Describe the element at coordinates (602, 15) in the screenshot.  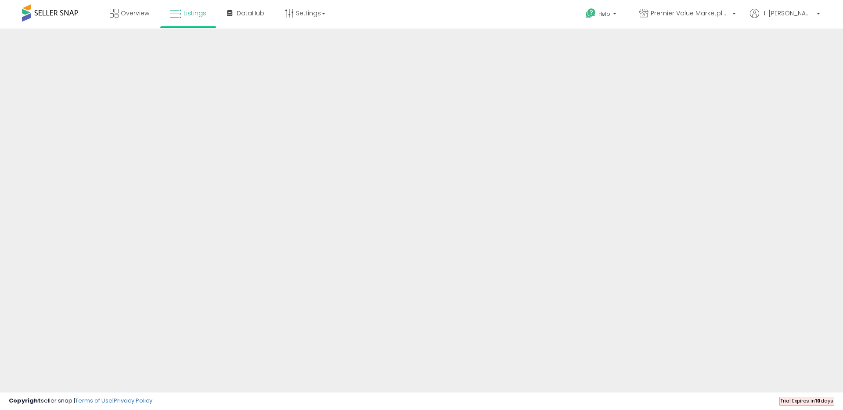
I see `a: Help` at that location.